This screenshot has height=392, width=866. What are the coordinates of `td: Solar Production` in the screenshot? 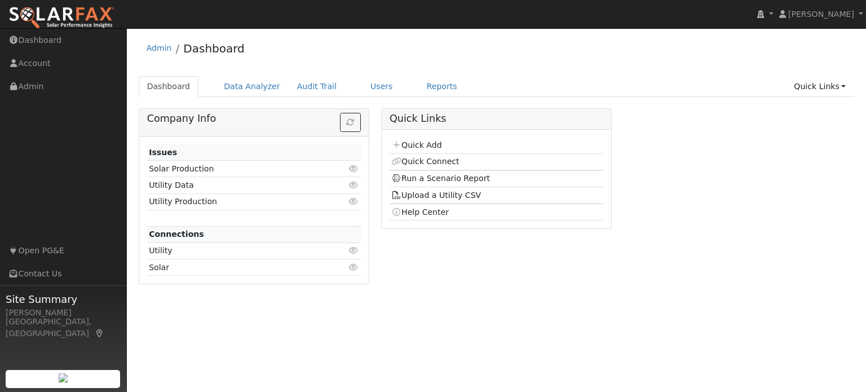 It's located at (237, 169).